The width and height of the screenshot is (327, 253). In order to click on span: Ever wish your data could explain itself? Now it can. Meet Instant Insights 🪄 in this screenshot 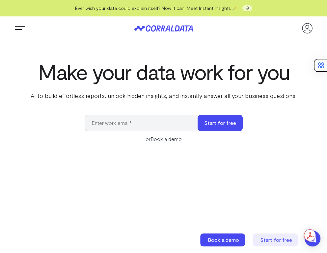, I will do `click(156, 8)`.